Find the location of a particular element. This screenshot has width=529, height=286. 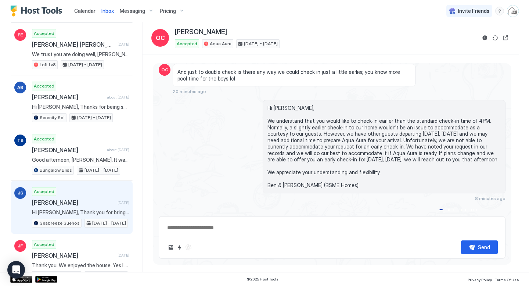

span: Loft Lv8 is located at coordinates (48, 65).